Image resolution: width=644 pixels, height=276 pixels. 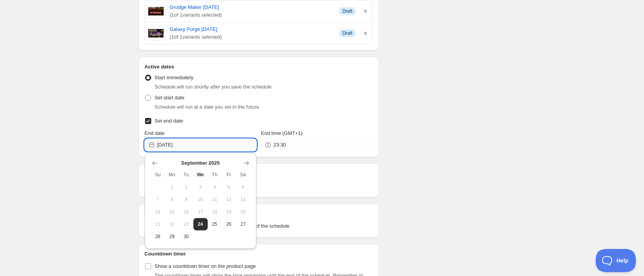 I want to click on span: Set end date, so click(x=169, y=120).